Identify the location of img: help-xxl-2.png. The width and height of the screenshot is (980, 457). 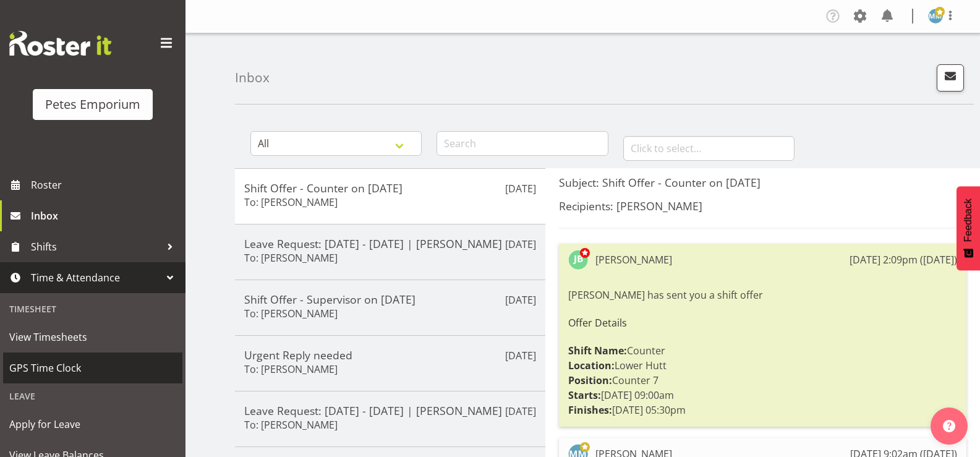
(949, 426).